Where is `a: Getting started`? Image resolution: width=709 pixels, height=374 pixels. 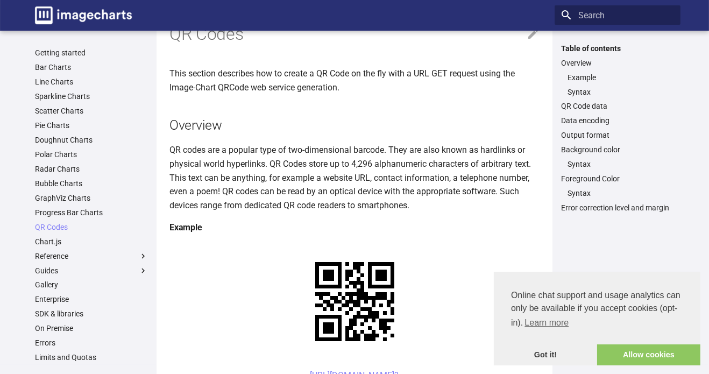 a: Getting started is located at coordinates (91, 53).